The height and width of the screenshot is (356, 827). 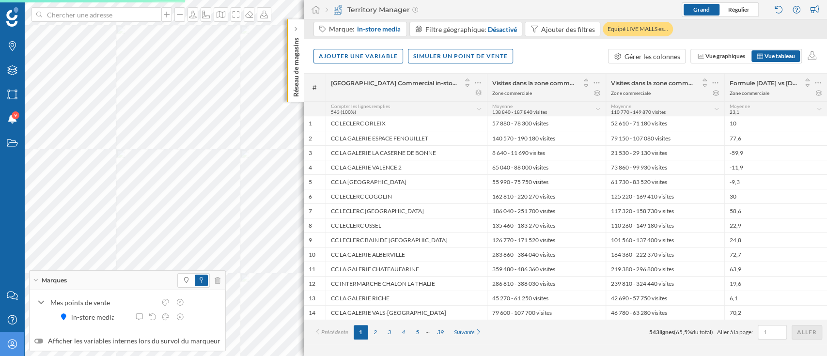 What do you see at coordinates (568, 29) in the screenshot?
I see `div: Ajouter des filtres` at bounding box center [568, 29].